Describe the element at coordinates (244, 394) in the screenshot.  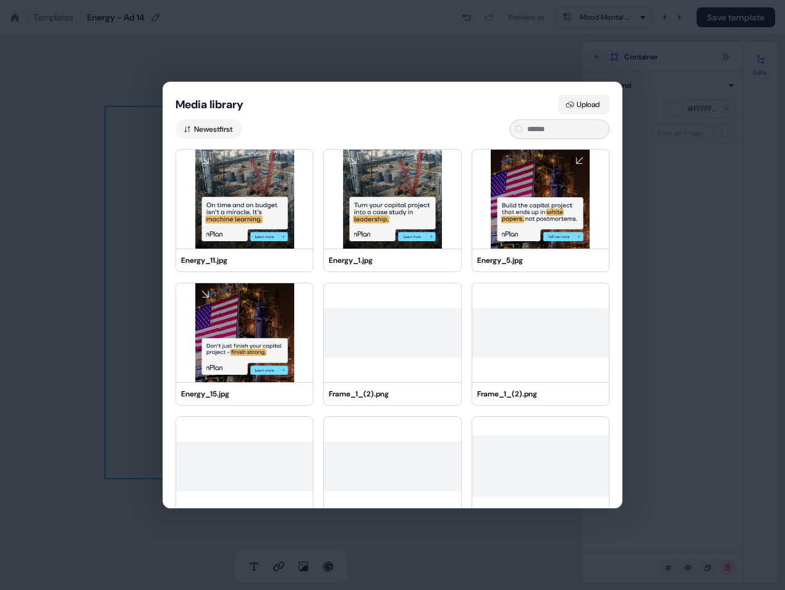
I see `div: Energy_15.jpg` at that location.